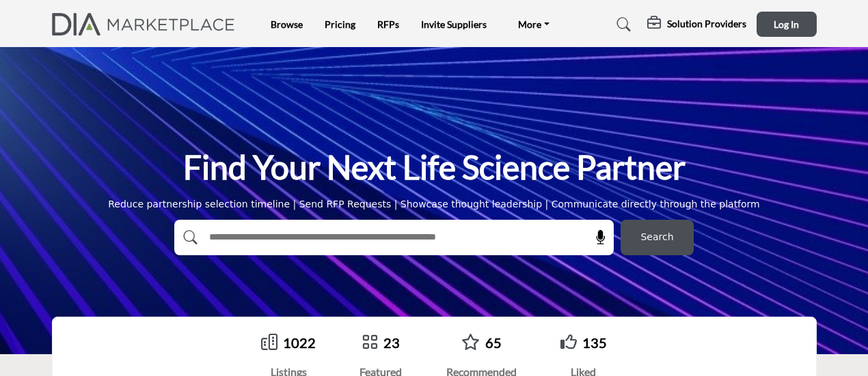 The width and height of the screenshot is (868, 376). What do you see at coordinates (300, 343) in the screenshot?
I see `a: 1022` at bounding box center [300, 343].